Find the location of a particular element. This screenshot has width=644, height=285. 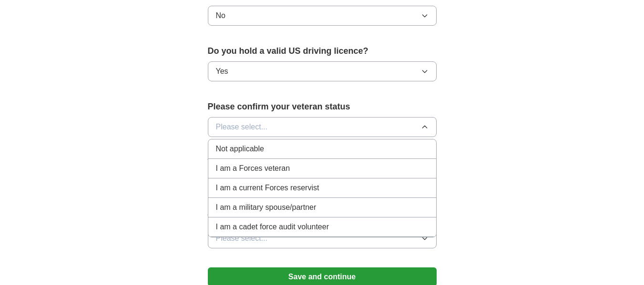

span: I am a cadet force audit volunteer is located at coordinates (272, 227).